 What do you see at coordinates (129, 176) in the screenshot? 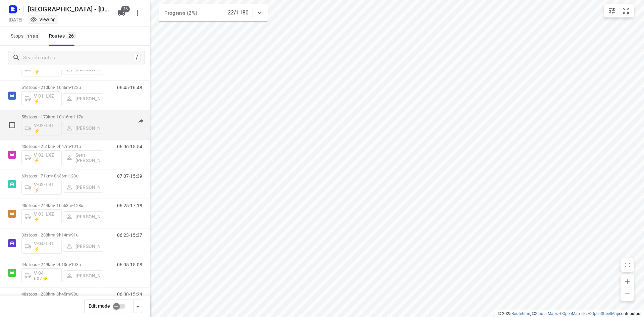
I see `p: 07:07-15:39` at bounding box center [129, 176].